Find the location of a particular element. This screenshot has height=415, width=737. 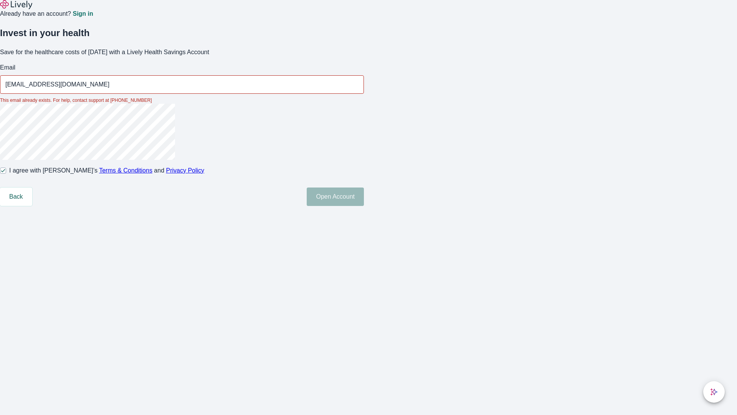

a: Privacy Policy is located at coordinates (185, 170).